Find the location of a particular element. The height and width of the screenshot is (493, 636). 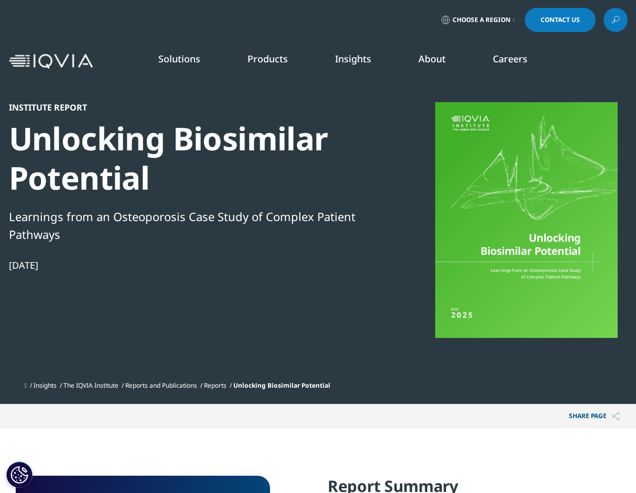

img: Share PAGE is located at coordinates (615, 416).